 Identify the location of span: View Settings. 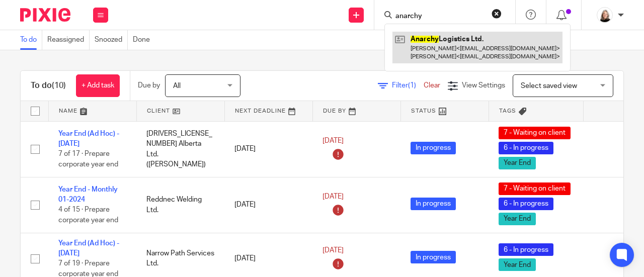
(484, 85).